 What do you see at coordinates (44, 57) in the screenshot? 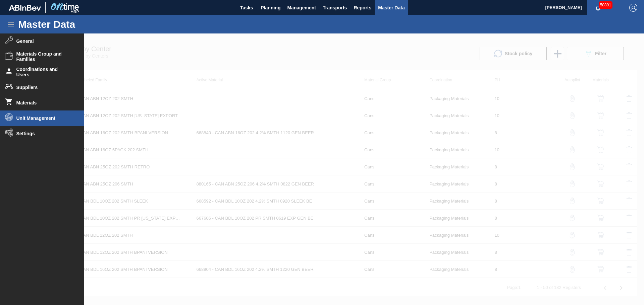
I see `span: Materials Group and Families` at bounding box center [44, 57].